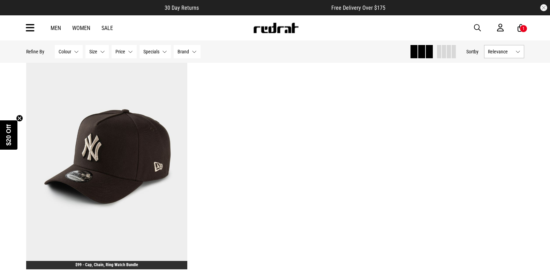 The image size is (550, 270). I want to click on a: 1, so click(521, 28).